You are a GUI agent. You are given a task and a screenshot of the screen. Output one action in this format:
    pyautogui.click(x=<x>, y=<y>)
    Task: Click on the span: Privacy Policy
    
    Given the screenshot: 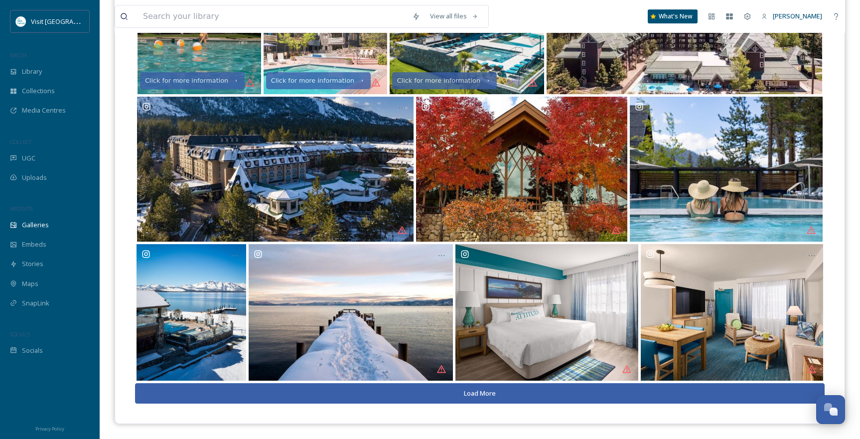 What is the action you would take?
    pyautogui.click(x=50, y=429)
    